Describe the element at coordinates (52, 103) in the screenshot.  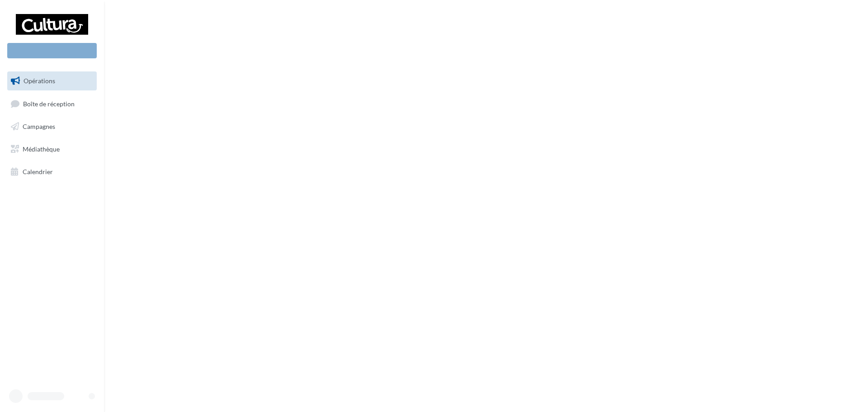
I see `a: Boîte de réception` at that location.